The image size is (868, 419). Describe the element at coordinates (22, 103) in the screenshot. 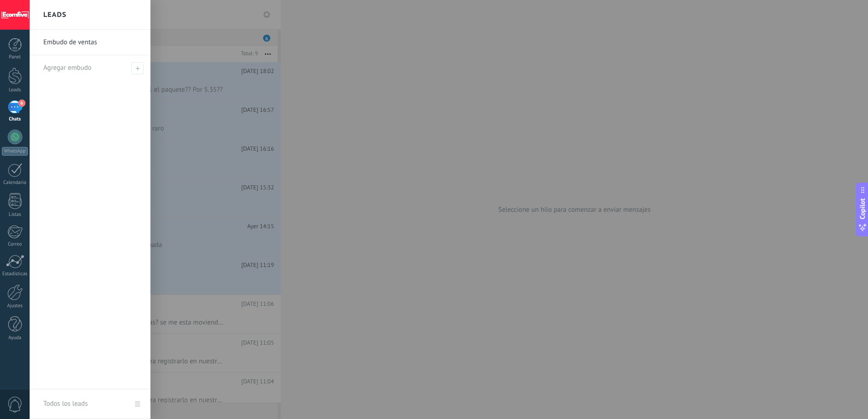

I see `span: 6` at that location.